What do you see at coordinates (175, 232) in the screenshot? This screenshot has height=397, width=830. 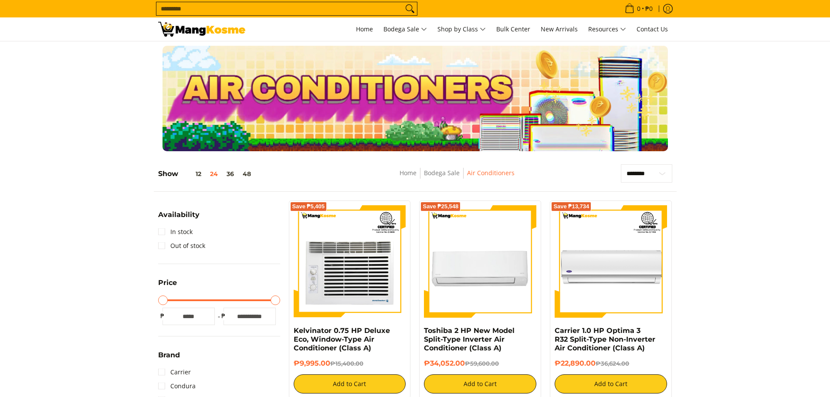 I see `a: In stock` at bounding box center [175, 232].